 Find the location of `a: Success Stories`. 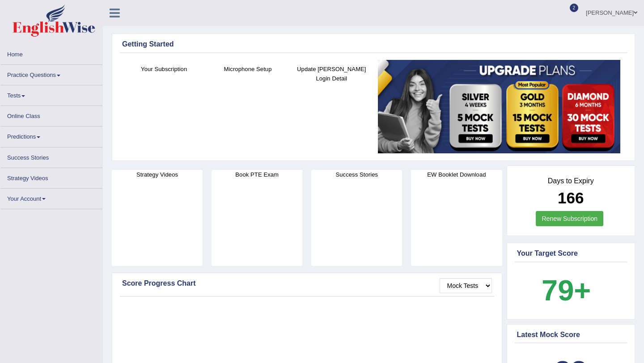

a: Success Stories is located at coordinates (51, 156).